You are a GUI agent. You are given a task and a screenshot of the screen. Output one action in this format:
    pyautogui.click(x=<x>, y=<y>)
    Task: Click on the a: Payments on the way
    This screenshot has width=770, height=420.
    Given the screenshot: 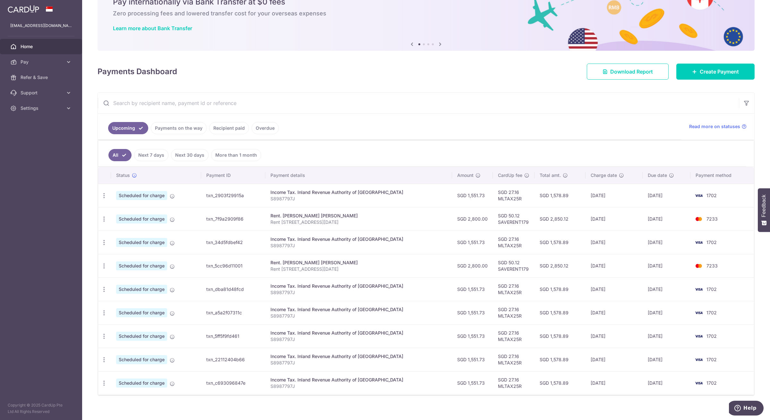 What is the action you would take?
    pyautogui.click(x=179, y=128)
    